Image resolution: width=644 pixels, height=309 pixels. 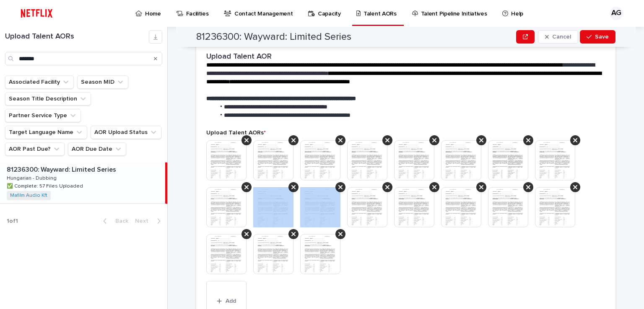 What do you see at coordinates (28, 195) in the screenshot?
I see `a: Mafilm Audio Kft` at bounding box center [28, 195].